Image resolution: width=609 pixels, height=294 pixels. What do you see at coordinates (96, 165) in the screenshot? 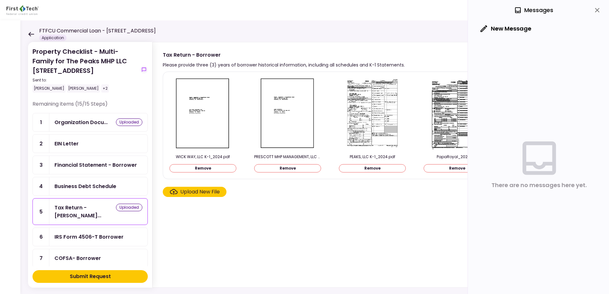
I see `div: Financial Statement - Borrower` at bounding box center [96, 165].